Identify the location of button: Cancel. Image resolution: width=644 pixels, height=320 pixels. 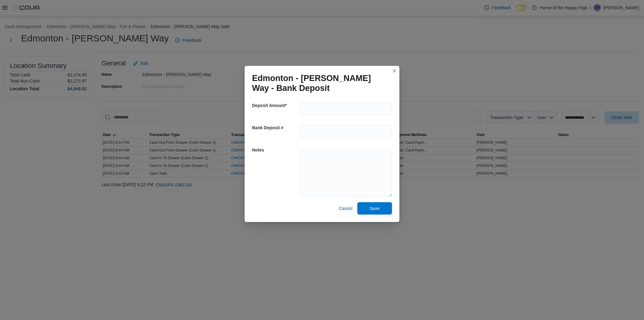
(346, 209).